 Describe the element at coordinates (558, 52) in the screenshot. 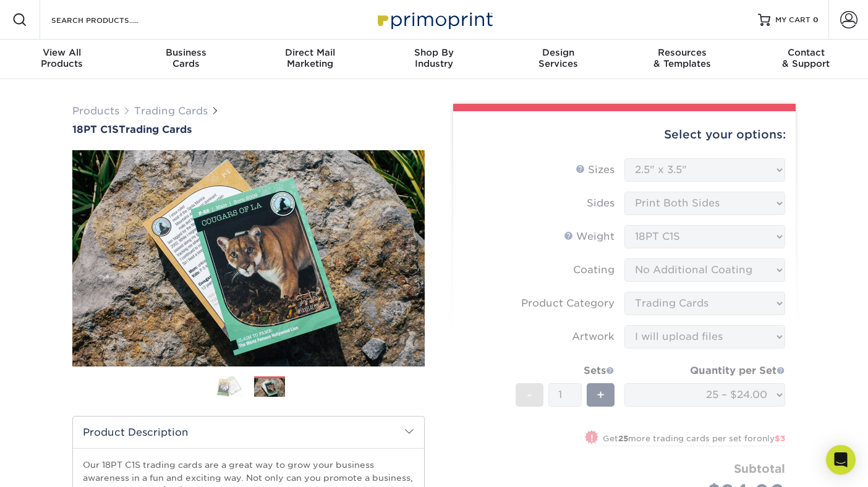

I see `span: Design` at that location.